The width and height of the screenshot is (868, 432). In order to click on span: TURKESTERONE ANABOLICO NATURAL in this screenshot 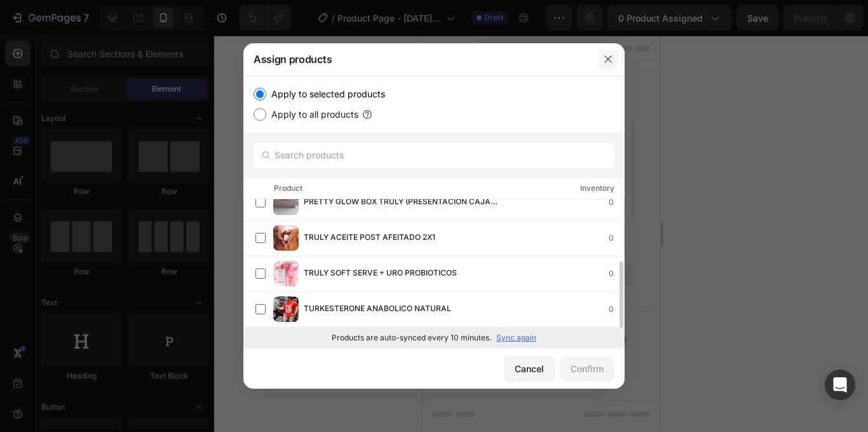, I will do `click(378, 309)`.